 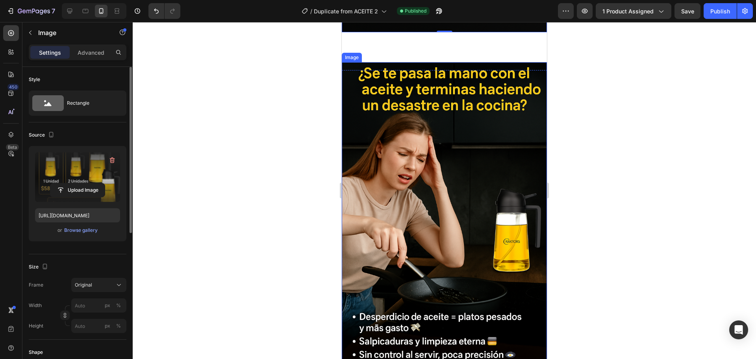 What do you see at coordinates (81, 230) in the screenshot?
I see `div: Browse gallery` at bounding box center [81, 230].